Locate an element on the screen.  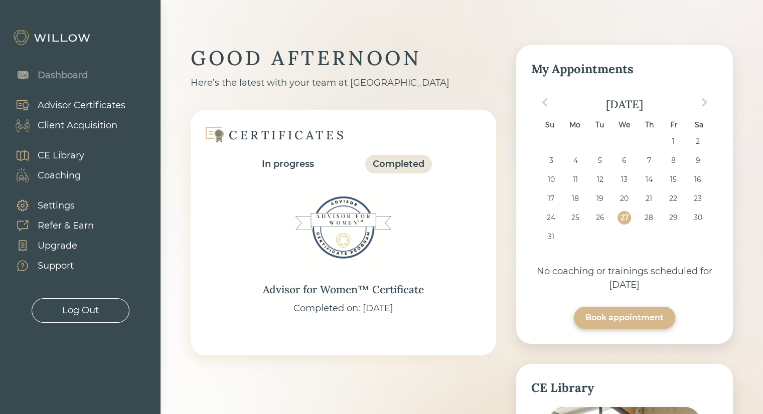
div: Choose Saturday, August 2nd, 2025 is located at coordinates (697, 141).